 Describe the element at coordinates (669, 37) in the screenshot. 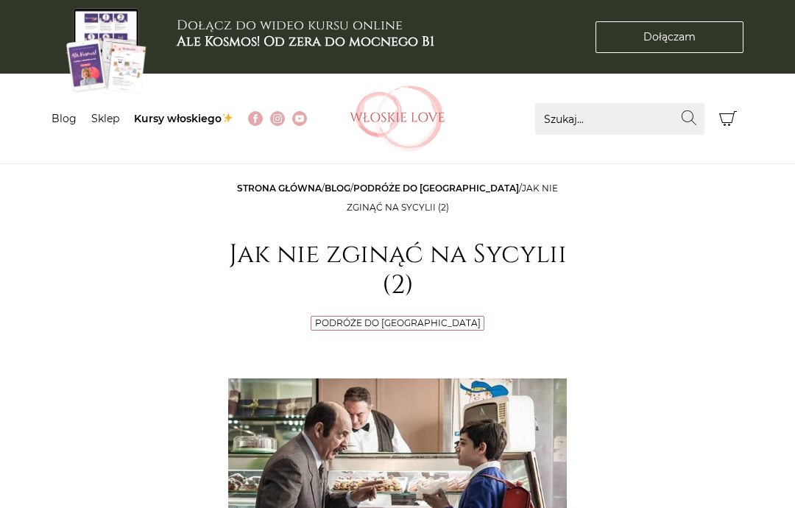

I see `span: Dołączam` at that location.